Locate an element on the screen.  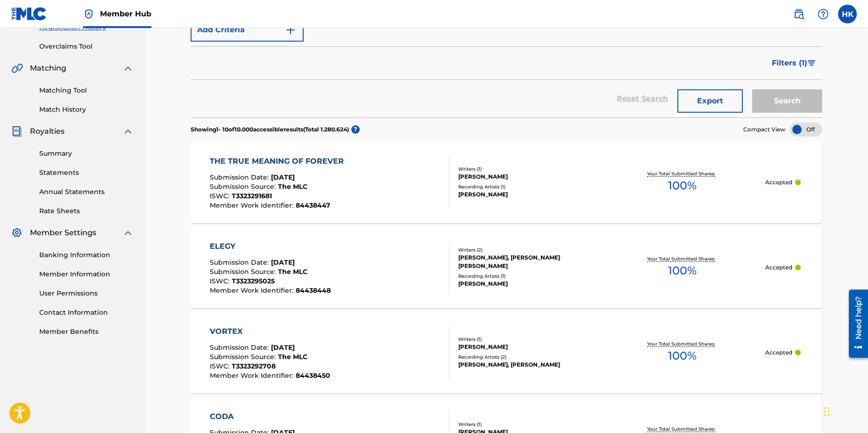
span: Royalties is located at coordinates (47, 131).